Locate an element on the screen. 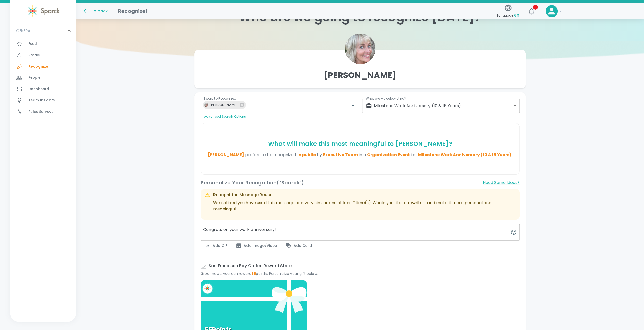 The height and width of the screenshot is (330, 644). p: GENERAL is located at coordinates (24, 31).